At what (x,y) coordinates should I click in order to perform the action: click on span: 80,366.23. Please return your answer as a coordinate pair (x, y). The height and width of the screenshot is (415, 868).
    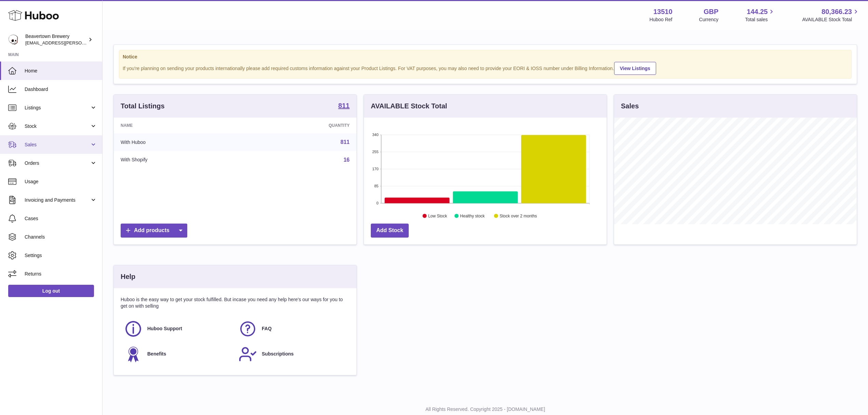
    Looking at the image, I should click on (836, 12).